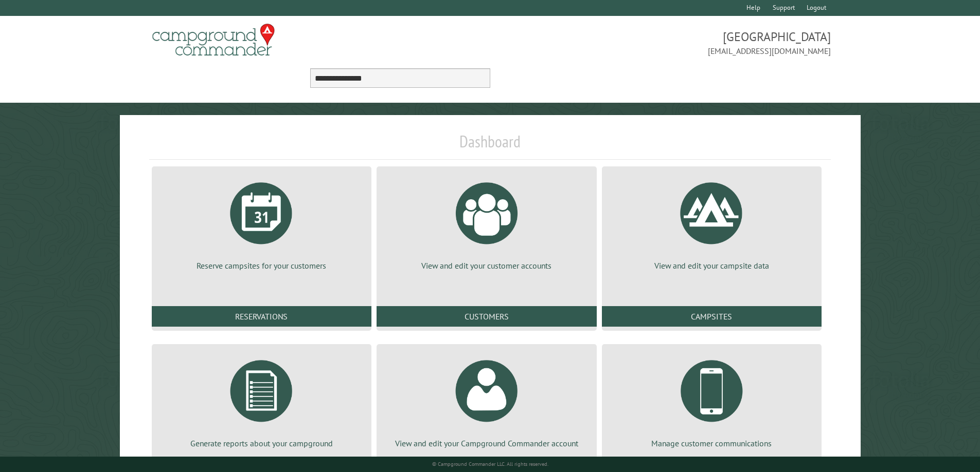 Image resolution: width=980 pixels, height=472 pixels. Describe the element at coordinates (711, 316) in the screenshot. I see `a: Campsites` at that location.